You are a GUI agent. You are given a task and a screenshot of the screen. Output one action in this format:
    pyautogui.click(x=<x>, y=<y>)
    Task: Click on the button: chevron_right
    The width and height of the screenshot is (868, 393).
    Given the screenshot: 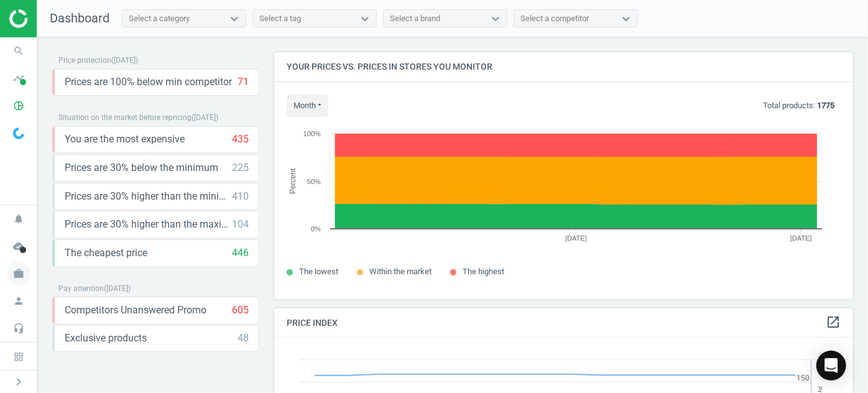 What is the action you would take?
    pyautogui.click(x=18, y=381)
    